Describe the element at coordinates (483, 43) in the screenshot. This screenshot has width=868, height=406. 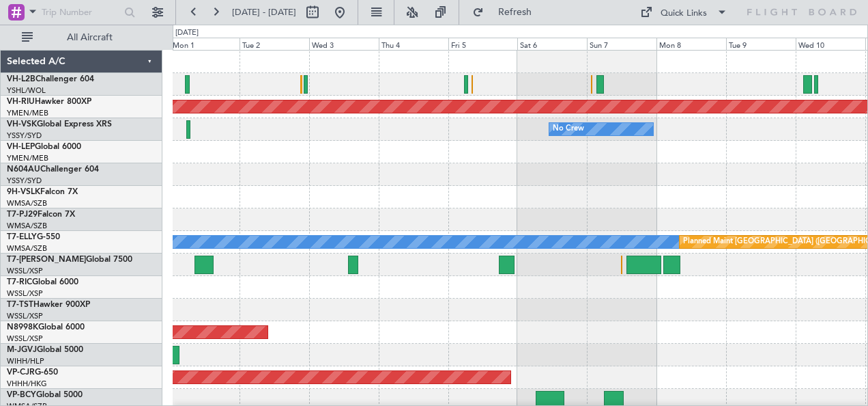
I see `div: Fri 5` at that location.